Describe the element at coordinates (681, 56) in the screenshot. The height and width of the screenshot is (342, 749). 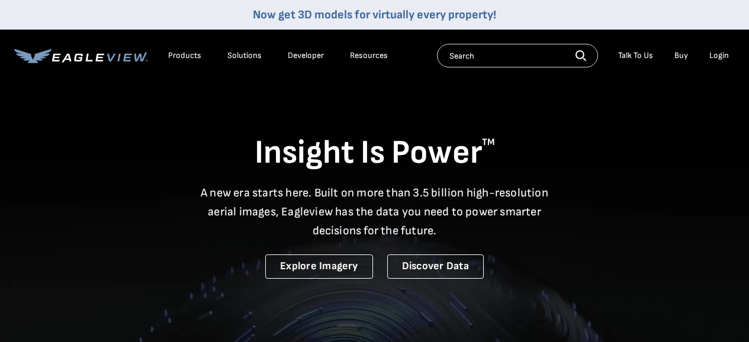
I see `a: Buy` at that location.